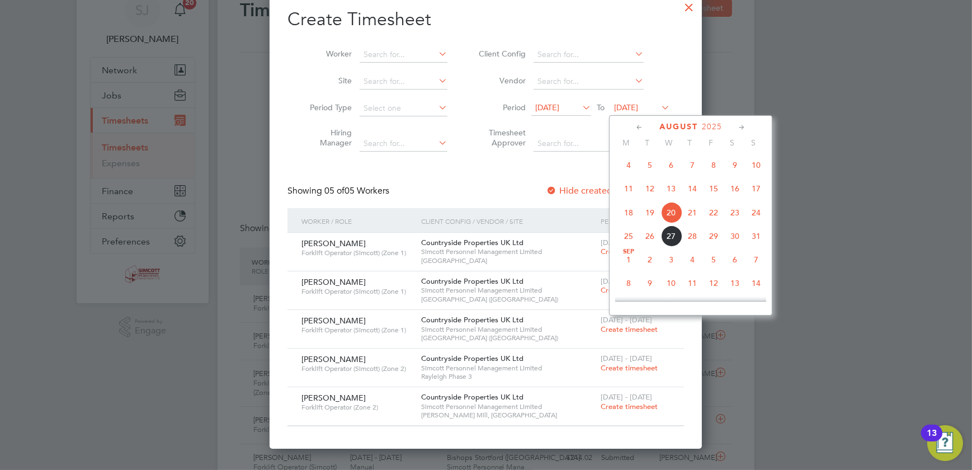 The image size is (972, 470). Describe the element at coordinates (601, 107) in the screenshot. I see `span: To` at that location.